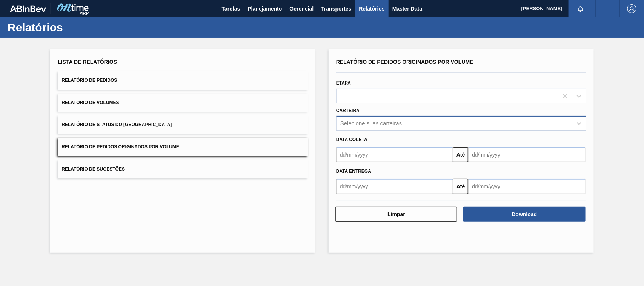 The width and height of the screenshot is (644, 286). Describe the element at coordinates (348, 110) in the screenshot. I see `label: Carteira` at that location.